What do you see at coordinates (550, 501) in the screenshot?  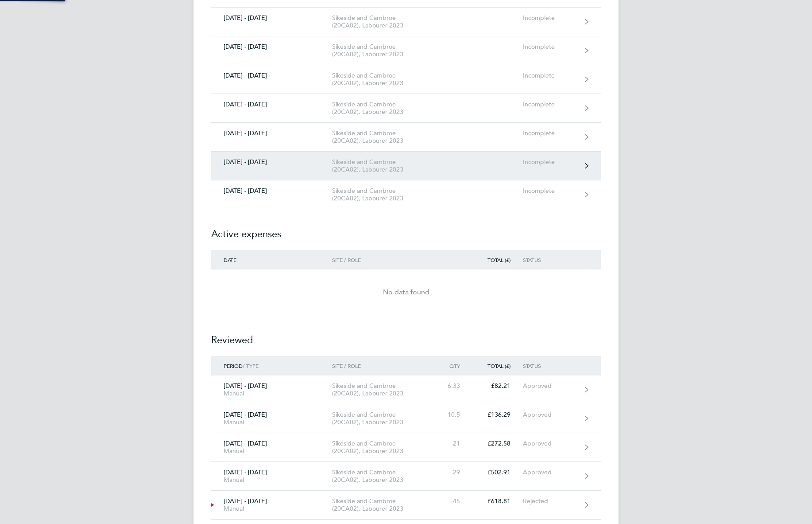 I see `div: Rejected` at bounding box center [550, 501].